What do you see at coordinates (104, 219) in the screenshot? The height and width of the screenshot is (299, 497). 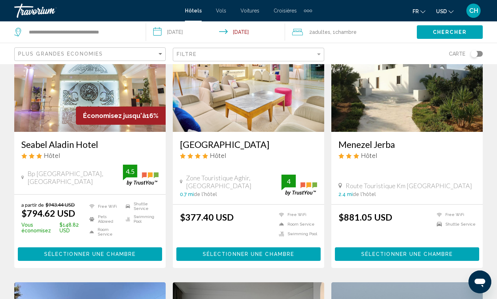 I see `li: Pets Allowed` at bounding box center [104, 219].